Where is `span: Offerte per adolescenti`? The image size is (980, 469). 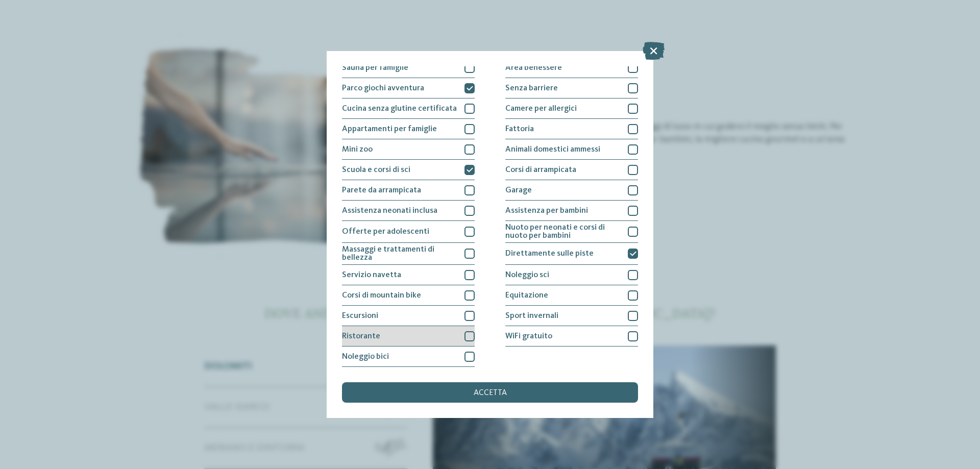
span: Offerte per adolescenti is located at coordinates (386, 232).